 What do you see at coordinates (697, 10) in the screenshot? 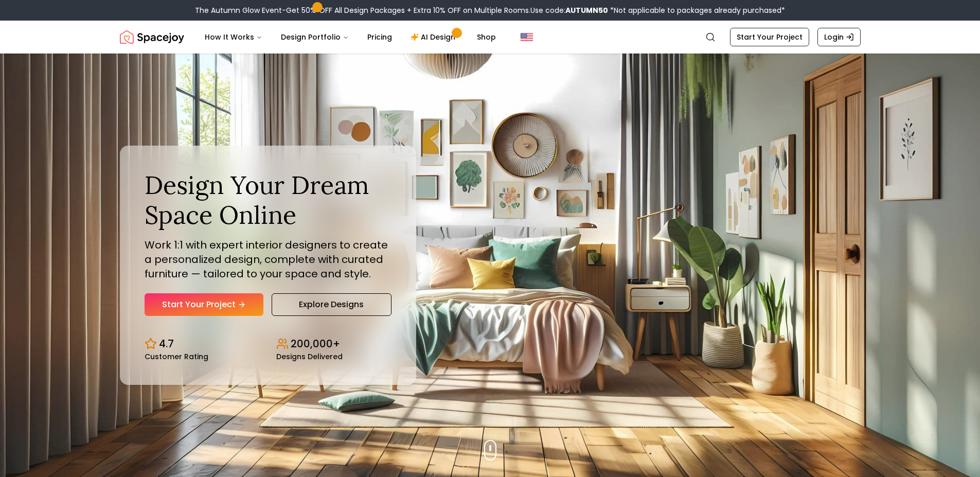
I see `span: *Not applicable to packages already purchased*` at bounding box center [697, 10].